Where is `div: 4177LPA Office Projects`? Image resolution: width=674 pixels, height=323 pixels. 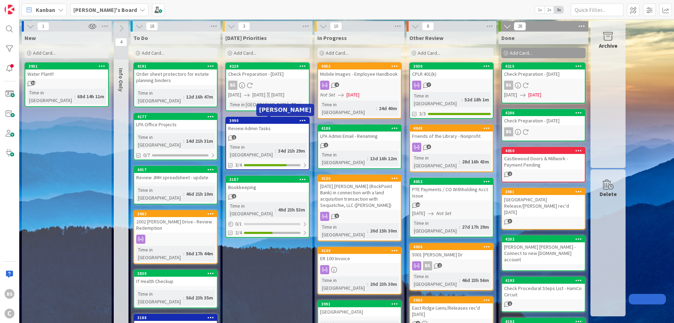
div: 4177LPA Office Projects is located at coordinates (176, 121).